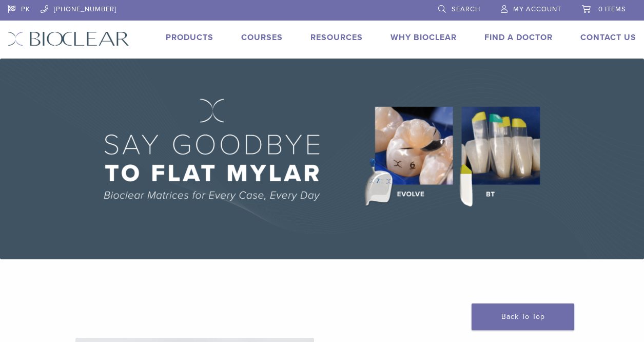 The image size is (644, 342). I want to click on span: 0 items, so click(612, 10).